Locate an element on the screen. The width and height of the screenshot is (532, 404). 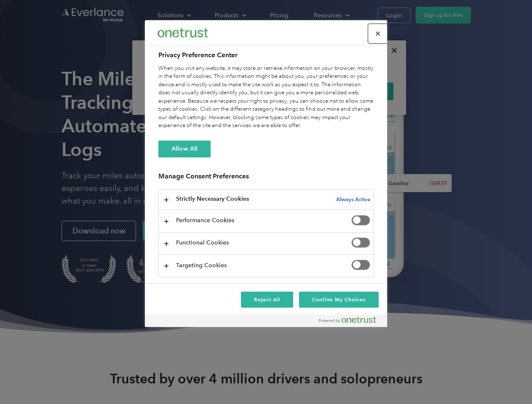
button: Allow All is located at coordinates (185, 149).